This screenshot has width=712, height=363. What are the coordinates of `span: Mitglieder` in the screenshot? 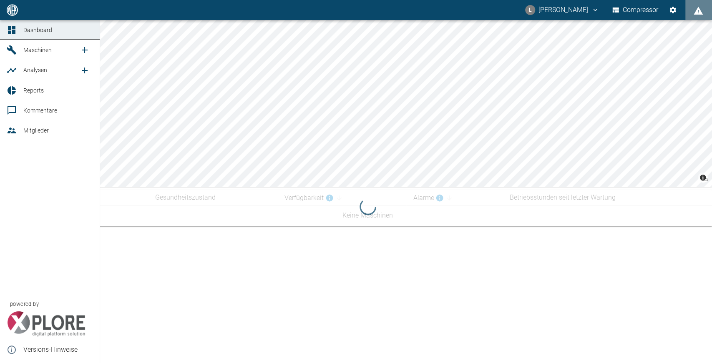 It's located at (36, 131).